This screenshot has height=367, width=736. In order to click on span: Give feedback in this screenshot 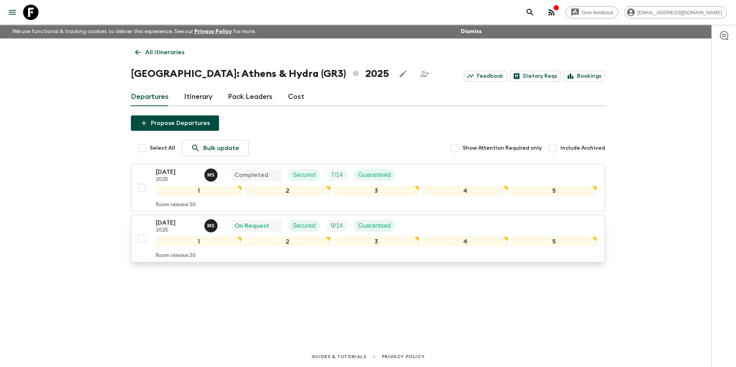, I will do `click(597, 12)`.